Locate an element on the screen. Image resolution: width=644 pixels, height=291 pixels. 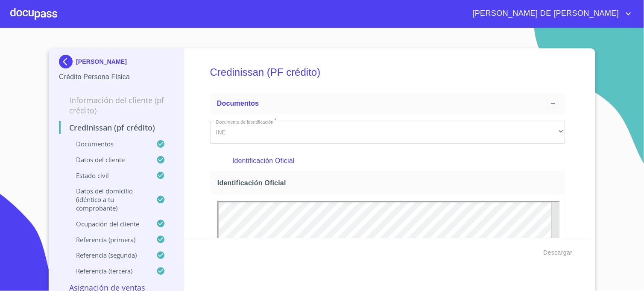
button: Descargar is located at coordinates (558, 252).